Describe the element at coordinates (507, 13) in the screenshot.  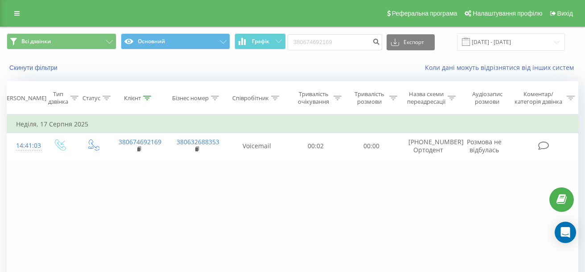
I see `span: Налаштування профілю` at that location.